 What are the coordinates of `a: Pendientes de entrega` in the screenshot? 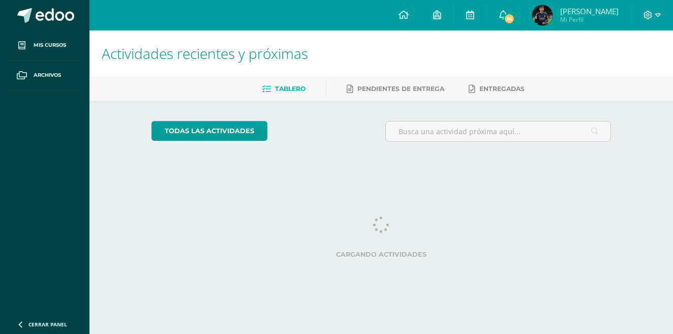 It's located at (395, 89).